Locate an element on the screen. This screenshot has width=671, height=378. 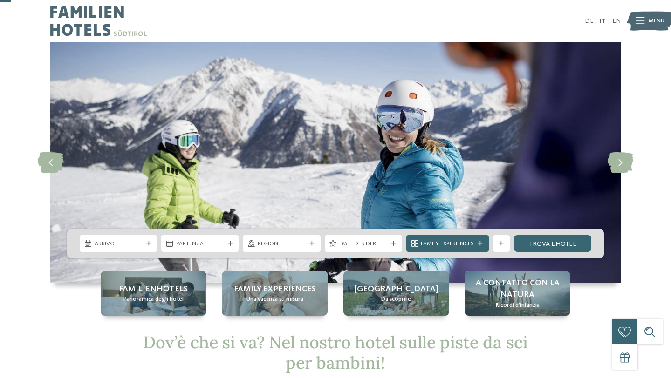
span: A contatto con la natura is located at coordinates (517, 289).